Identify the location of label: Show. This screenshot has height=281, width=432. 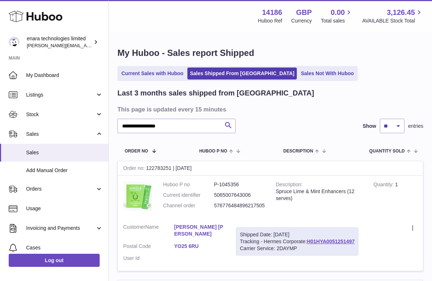
(369, 126).